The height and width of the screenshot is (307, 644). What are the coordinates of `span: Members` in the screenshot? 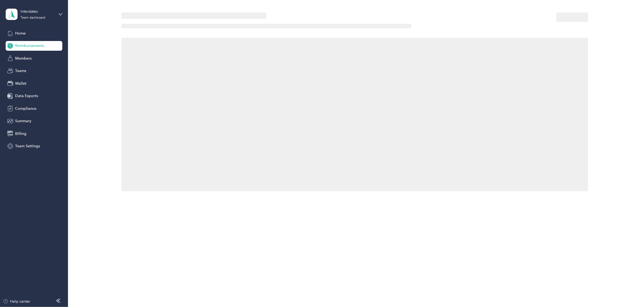 It's located at (23, 58).